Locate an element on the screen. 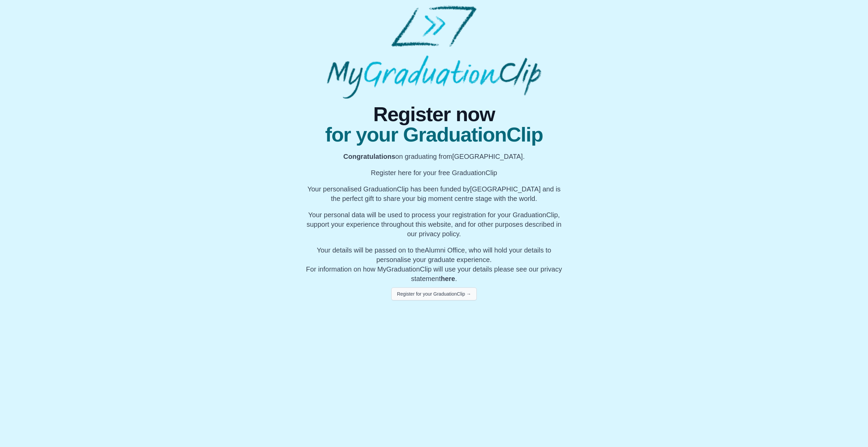  button: Register for your GraduationClip → is located at coordinates (434, 294).